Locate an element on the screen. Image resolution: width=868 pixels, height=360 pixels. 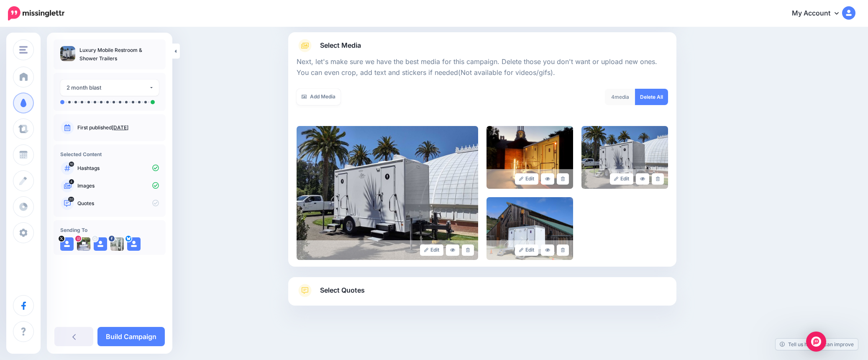
img: Missinglettr is located at coordinates (36, 13).